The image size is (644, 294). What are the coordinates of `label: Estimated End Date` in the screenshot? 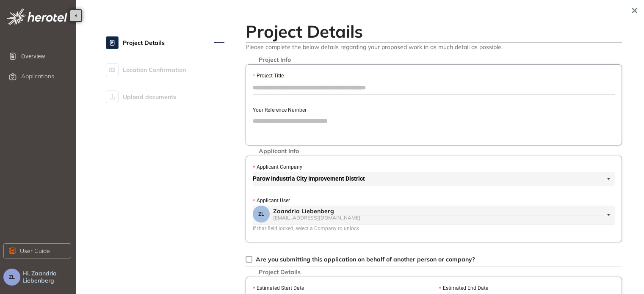 It's located at (463, 288).